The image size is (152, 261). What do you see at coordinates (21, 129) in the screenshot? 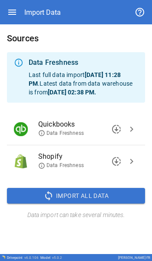
I see `img: Quickbooks` at bounding box center [21, 129].